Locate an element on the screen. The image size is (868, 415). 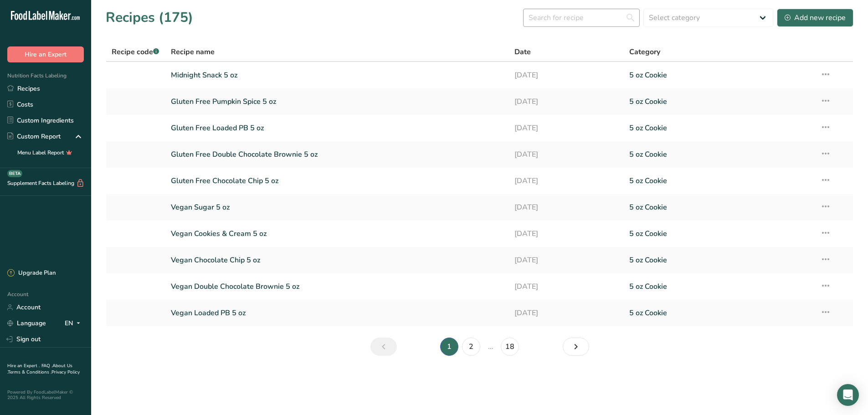
span: Recipe name is located at coordinates (193, 52).